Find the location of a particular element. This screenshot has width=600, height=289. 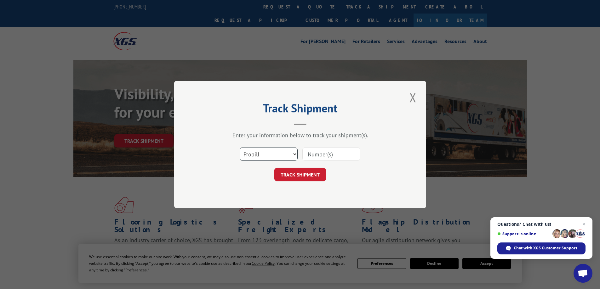

button: TRACK SHIPMENT is located at coordinates (300, 175).